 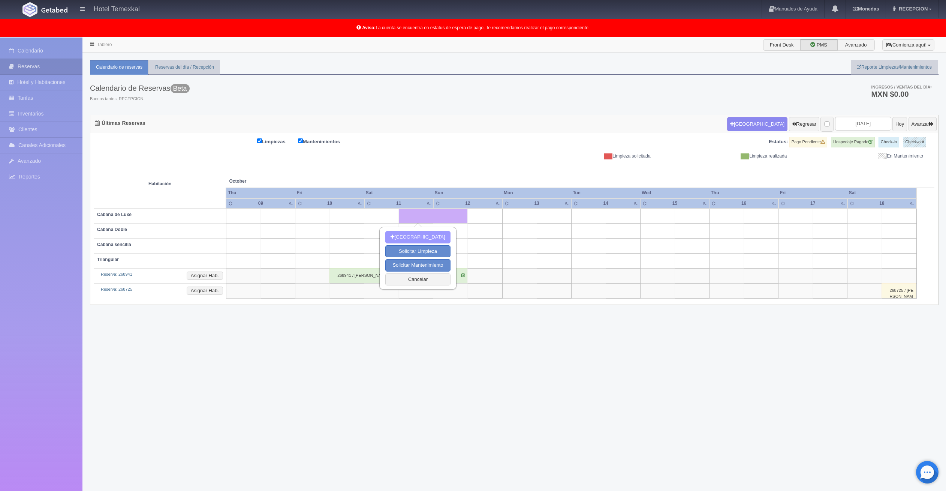 What do you see at coordinates (468, 193) in the screenshot?
I see `th: Sun` at bounding box center [468, 193].